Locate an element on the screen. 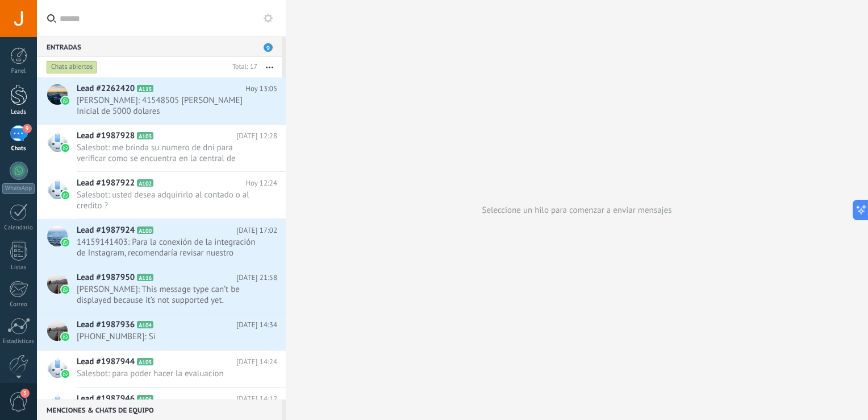 This screenshot has height=420, width=868. span: Lead #1987936 is located at coordinates (106, 325).